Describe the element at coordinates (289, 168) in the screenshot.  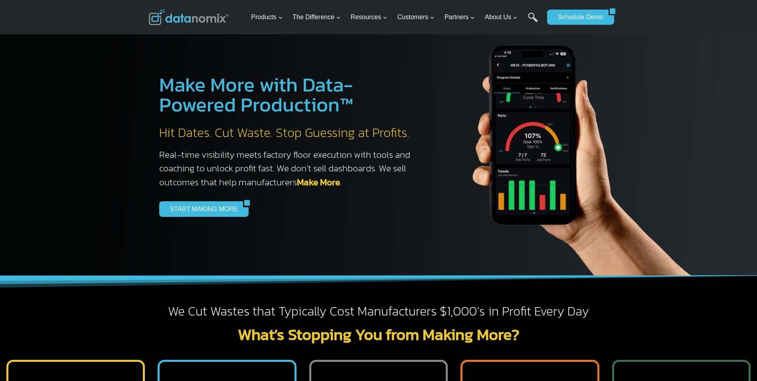
I see `h3: Real-time visibility meets factory floor execution with tools and coaching to unlock profit fast....` at that location.